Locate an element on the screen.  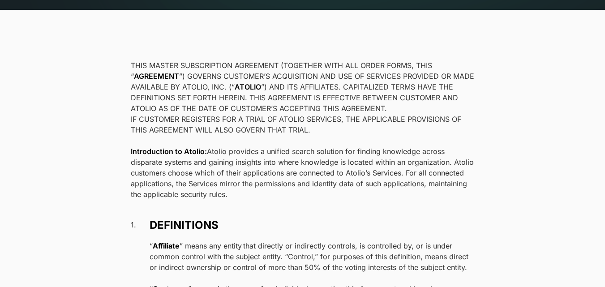
strong: AGREEMENT is located at coordinates (156, 76).